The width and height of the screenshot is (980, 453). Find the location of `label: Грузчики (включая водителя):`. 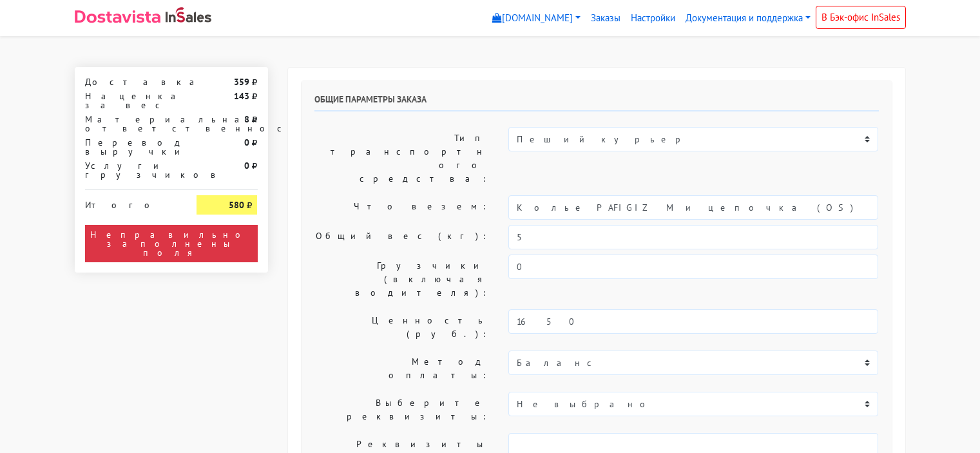

label: Грузчики (включая водителя): is located at coordinates (402, 279).